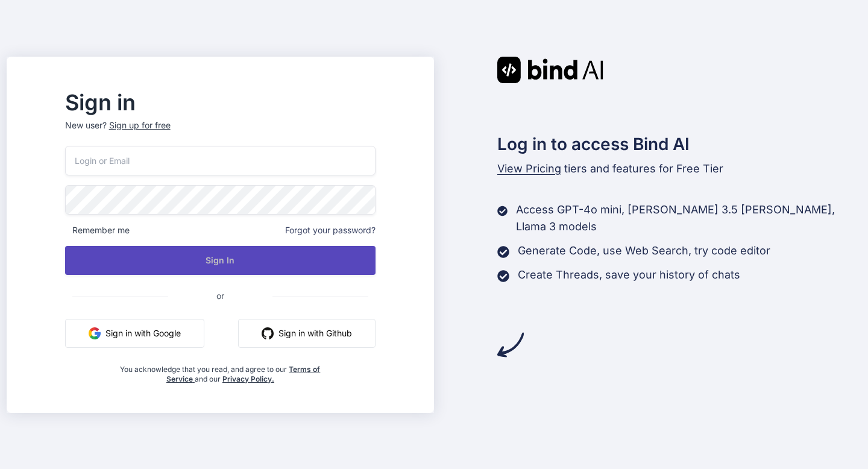 Image resolution: width=868 pixels, height=469 pixels. Describe the element at coordinates (140, 125) in the screenshot. I see `div: Sign up for free` at that location.